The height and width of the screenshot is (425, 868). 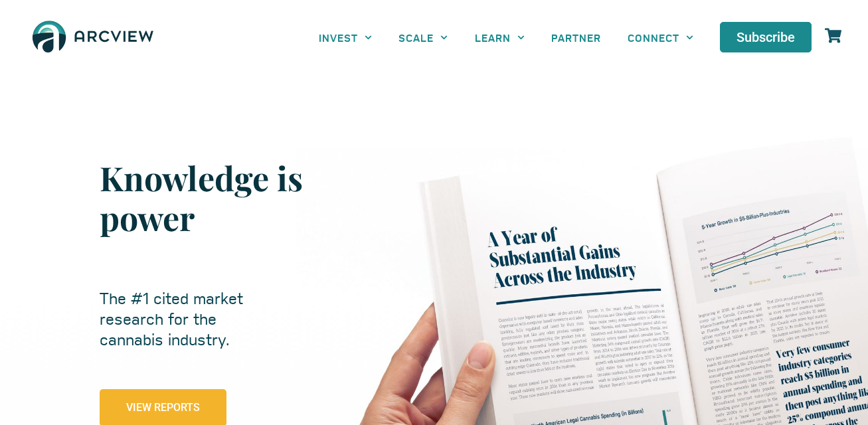 What do you see at coordinates (765, 37) in the screenshot?
I see `span: Subscribe` at bounding box center [765, 37].